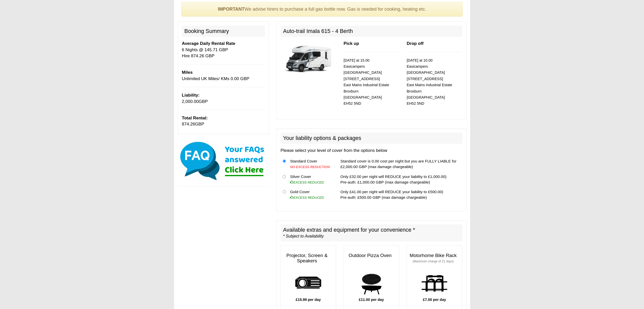 This screenshot has height=309, width=644. Describe the element at coordinates (309, 166) in the screenshot. I see `i: NO EXCESS REDUCTION` at that location.